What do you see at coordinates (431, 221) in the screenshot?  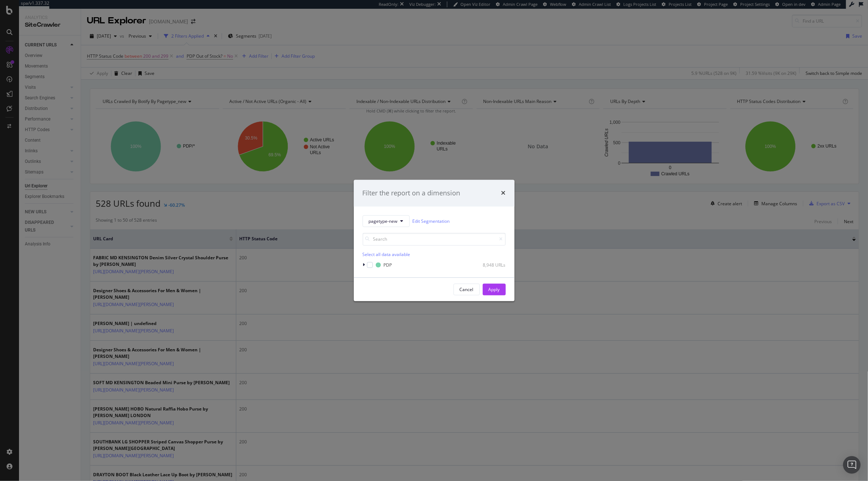 I see `a: Edit Segmentation` at bounding box center [431, 221].